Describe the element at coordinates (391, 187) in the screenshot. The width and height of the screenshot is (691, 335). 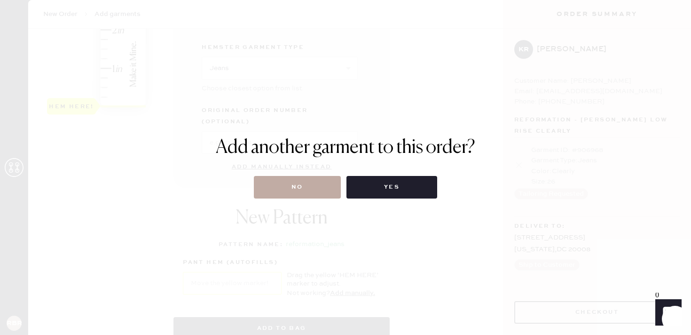
I see `button: Yes` at that location.